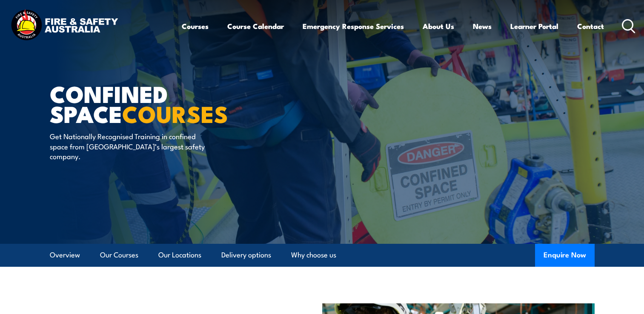 The width and height of the screenshot is (644, 314). What do you see at coordinates (119, 255) in the screenshot?
I see `a: Our Courses` at bounding box center [119, 255].